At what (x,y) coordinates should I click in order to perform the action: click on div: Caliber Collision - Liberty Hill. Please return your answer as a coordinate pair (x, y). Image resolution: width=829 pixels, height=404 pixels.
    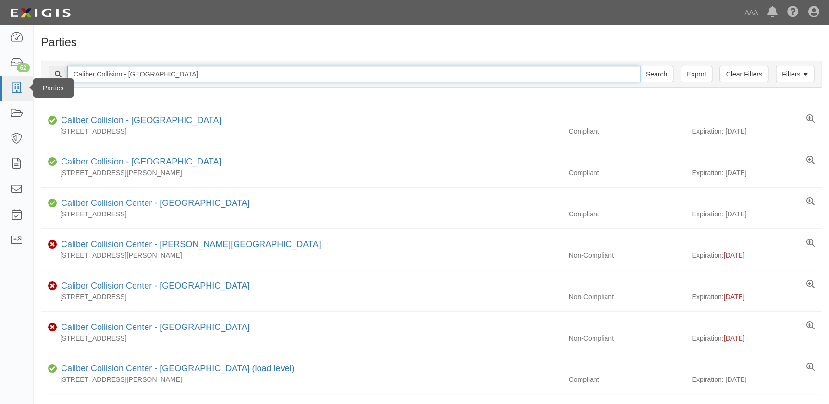
    Looking at the image, I should click on (139, 121).